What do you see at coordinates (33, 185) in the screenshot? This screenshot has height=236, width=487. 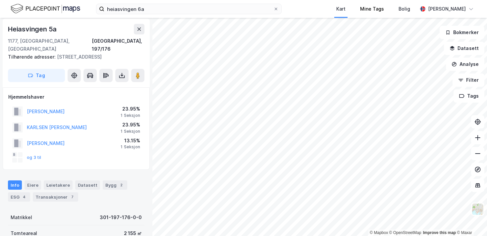 I see `div: Eiere` at bounding box center [33, 185].